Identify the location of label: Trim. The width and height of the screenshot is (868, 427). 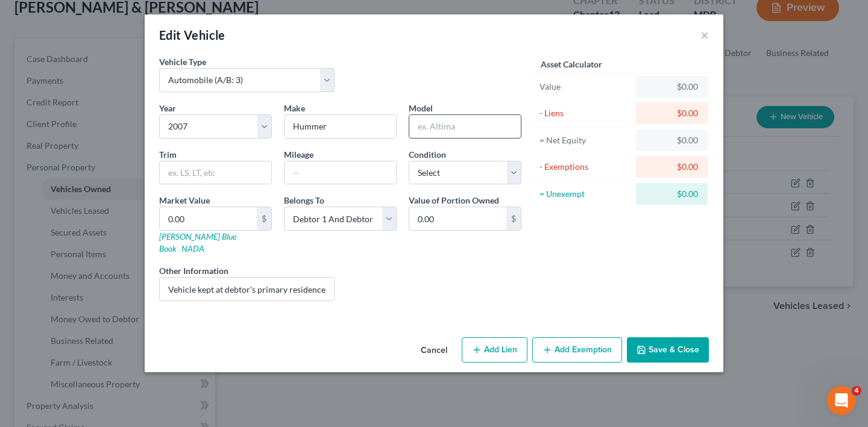
(167, 154).